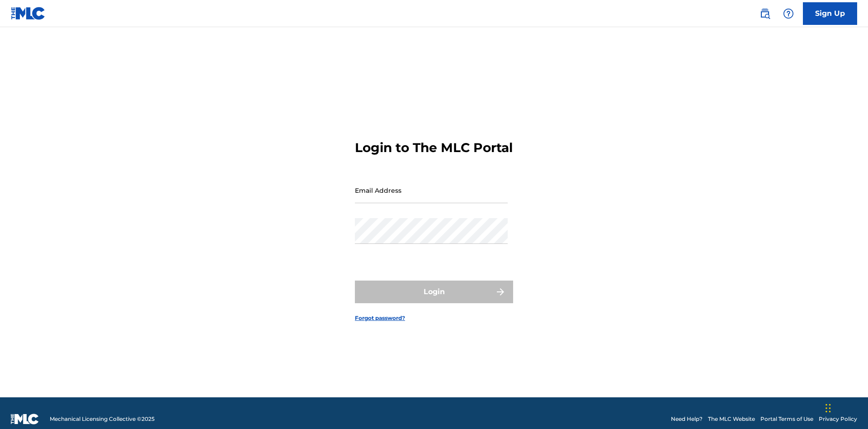  Describe the element at coordinates (102, 419) in the screenshot. I see `span: Mechanical Licensing Collective © 2025` at that location.